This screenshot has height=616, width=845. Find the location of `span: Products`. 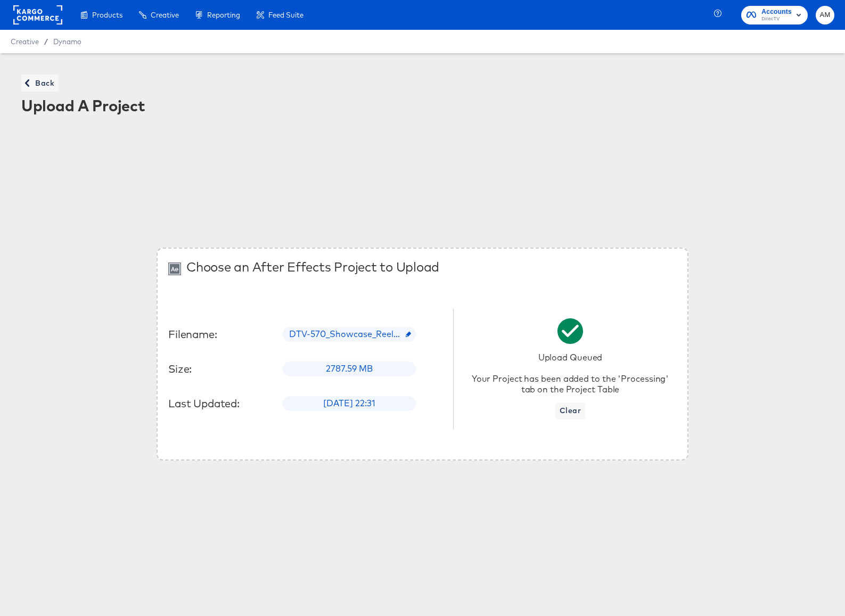

span: Products is located at coordinates (107, 15).